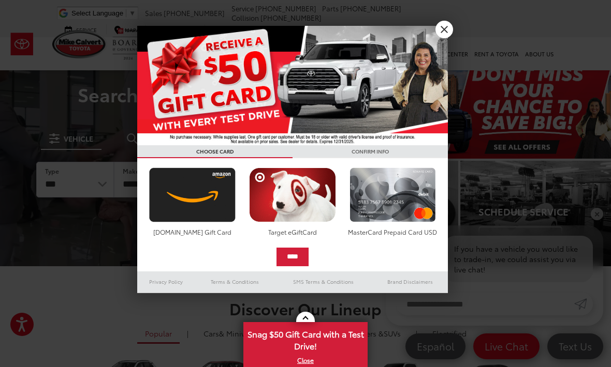  Describe the element at coordinates (392, 232) in the screenshot. I see `div: MasterCard Prepaid Card USD` at that location.